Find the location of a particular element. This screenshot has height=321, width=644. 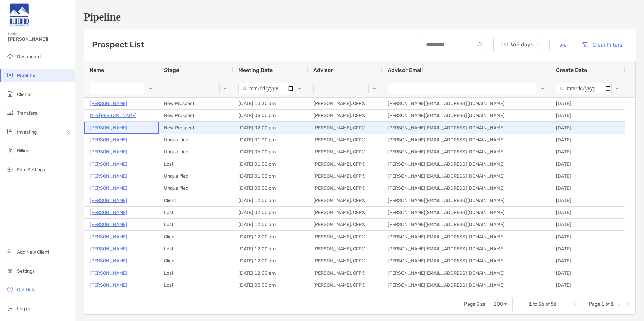

input: Name Filter Input is located at coordinates (117, 89).